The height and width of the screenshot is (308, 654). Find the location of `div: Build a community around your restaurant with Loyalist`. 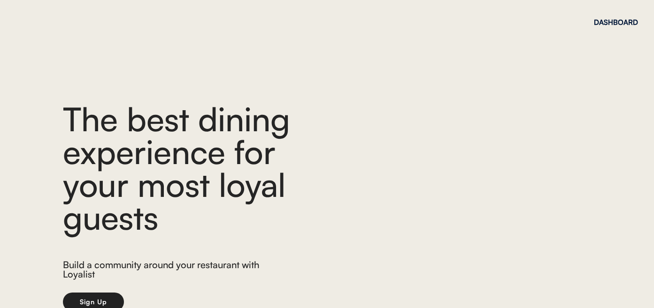

div: Build a community around your restaurant with Loyalist is located at coordinates (165, 271).